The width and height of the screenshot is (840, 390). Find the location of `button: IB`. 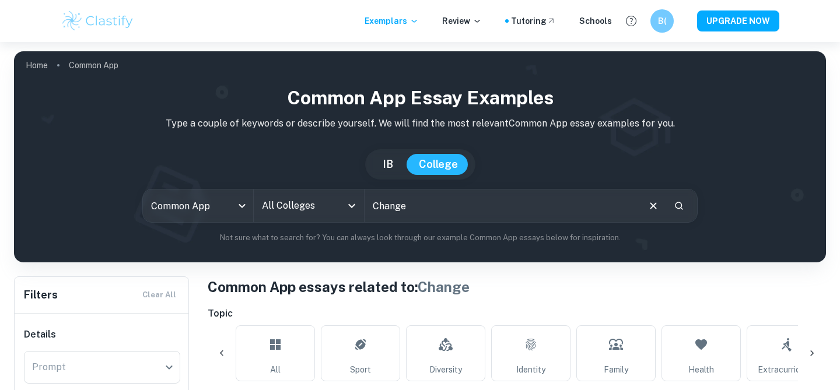

button: IB is located at coordinates (388, 164).